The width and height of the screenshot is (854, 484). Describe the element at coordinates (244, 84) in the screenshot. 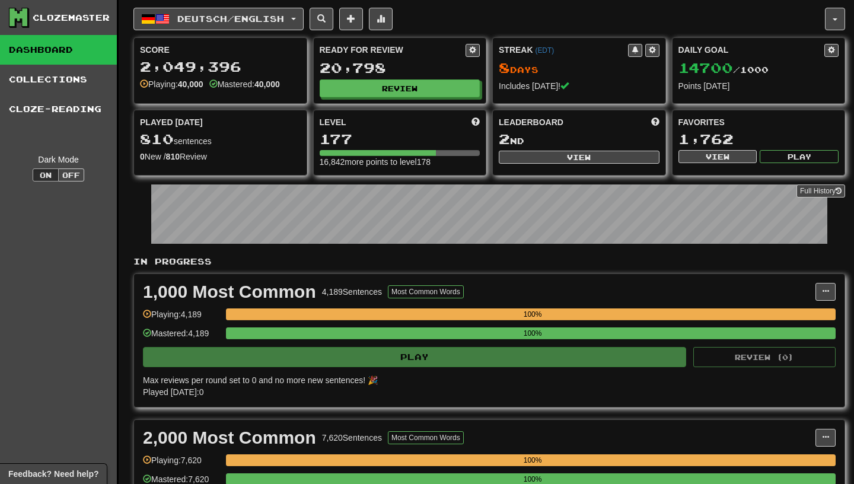

I see `div: Mastered:` at that location.